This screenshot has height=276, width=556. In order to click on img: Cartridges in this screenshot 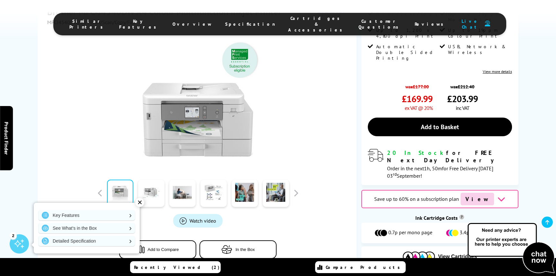, I will do `click(419, 256)`.